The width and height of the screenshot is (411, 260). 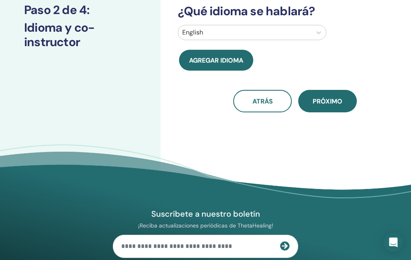 What do you see at coordinates (328, 101) in the screenshot?
I see `span: próximo` at bounding box center [328, 101].